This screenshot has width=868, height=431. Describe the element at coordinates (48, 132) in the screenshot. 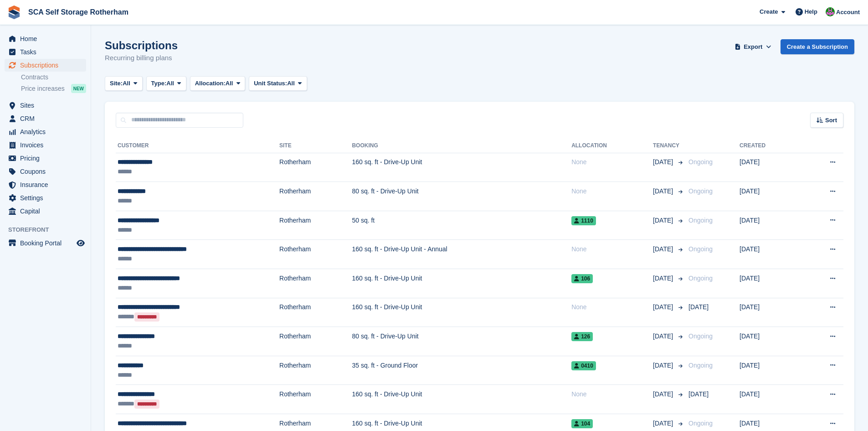

I see `span: Analytics` at that location.